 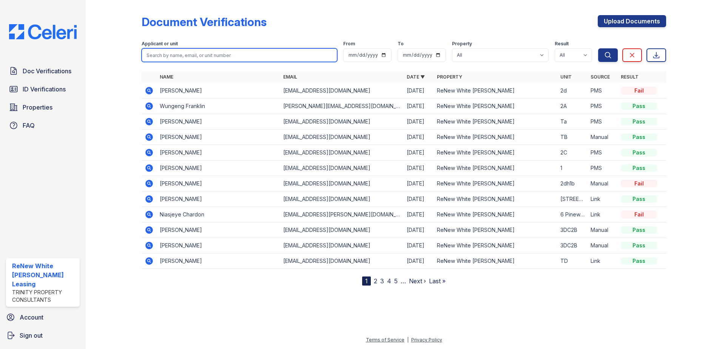 What do you see at coordinates (31, 317) in the screenshot?
I see `span: Account` at bounding box center [31, 317].